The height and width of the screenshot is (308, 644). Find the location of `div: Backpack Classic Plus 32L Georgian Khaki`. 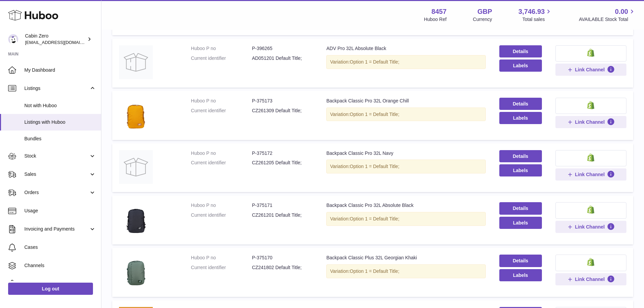

div: Backpack Classic Plus 32L Georgian Khaki is located at coordinates (406, 258).